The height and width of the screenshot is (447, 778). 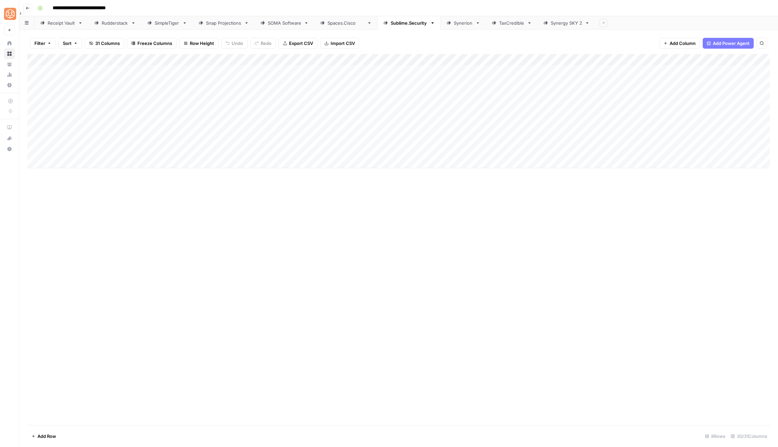 What do you see at coordinates (199, 43) in the screenshot?
I see `button: Row Height` at bounding box center [199, 43].